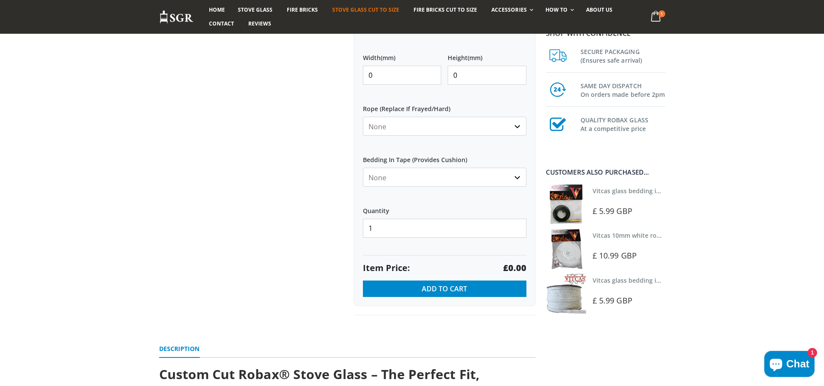 The image size is (824, 386). I want to click on a: Vitcas glass bedding in tape - 2mm x 15mm x 2 meters (White), so click(684, 280).